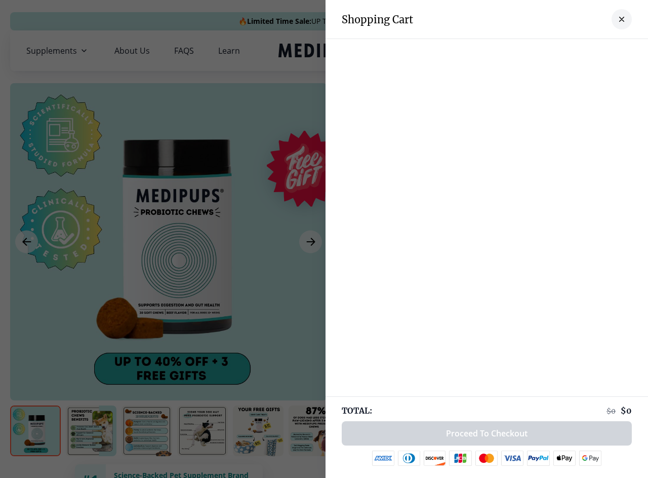  Describe the element at coordinates (622, 19) in the screenshot. I see `button: close-cart` at that location.